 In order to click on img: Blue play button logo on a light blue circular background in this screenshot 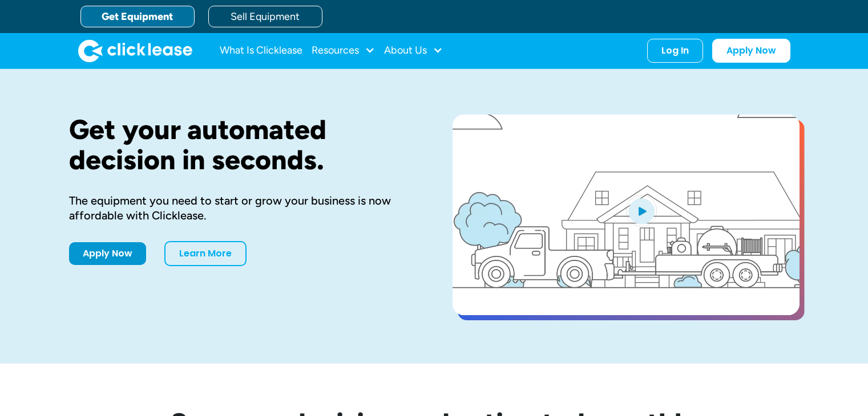, I will do `click(642, 211)`.